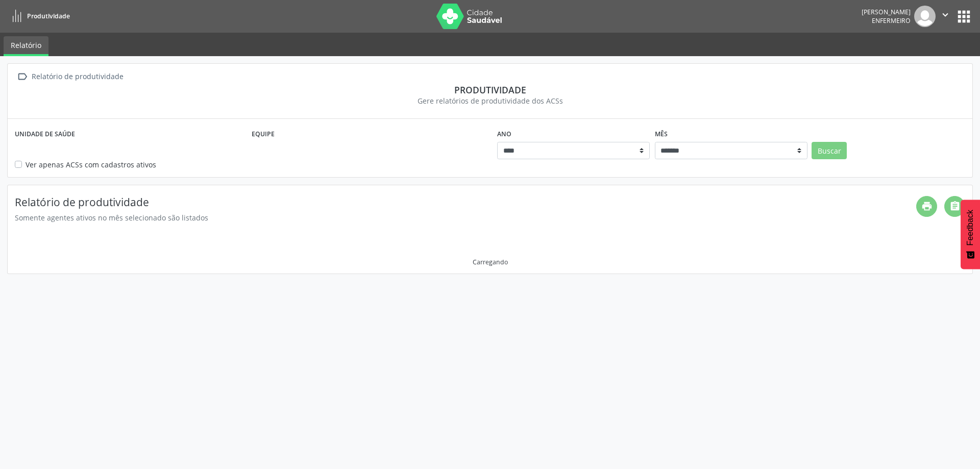  I want to click on button: Buscar, so click(829, 151).